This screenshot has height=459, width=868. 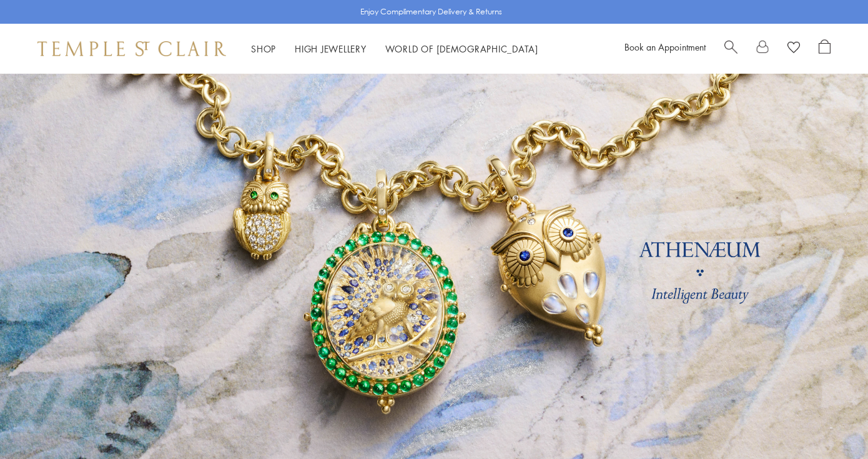 What do you see at coordinates (264, 49) in the screenshot?
I see `a: ShopShop` at bounding box center [264, 49].